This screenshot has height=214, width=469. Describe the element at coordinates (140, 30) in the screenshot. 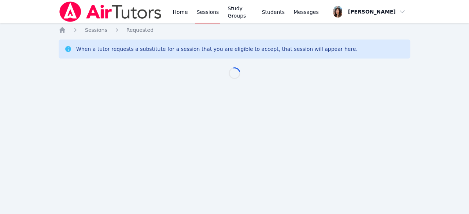

I see `a: Requested` at that location.